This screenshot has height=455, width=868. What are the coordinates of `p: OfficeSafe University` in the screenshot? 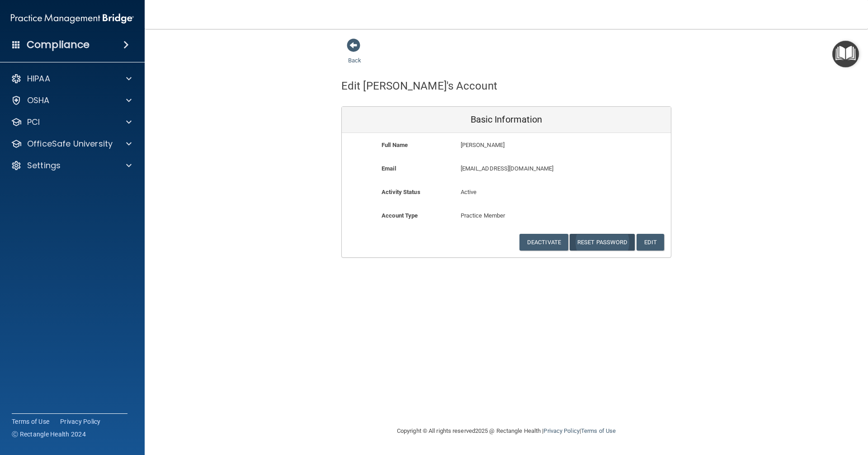 It's located at (69, 144).